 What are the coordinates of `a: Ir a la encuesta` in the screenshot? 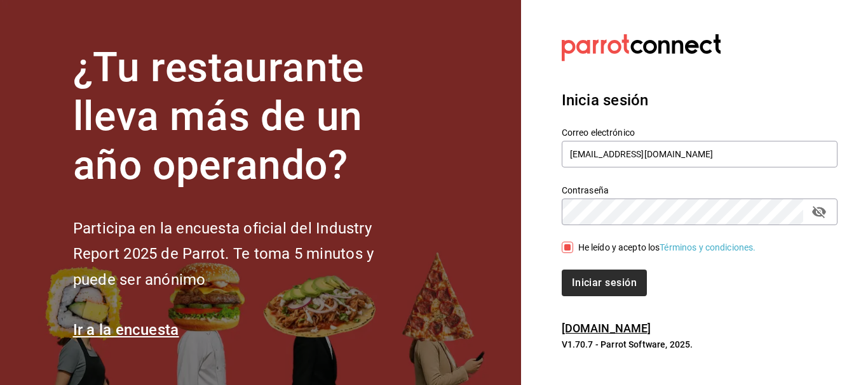 It's located at (125, 330).